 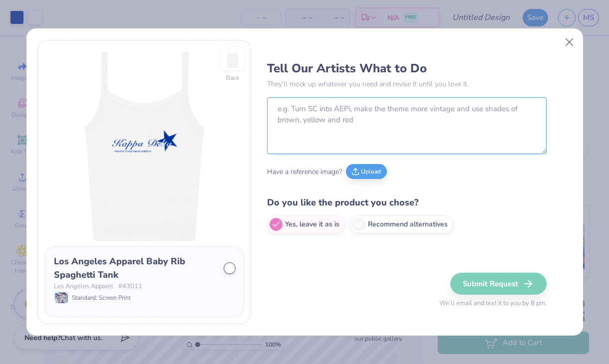 I want to click on span: Have a reference image?, so click(x=304, y=172).